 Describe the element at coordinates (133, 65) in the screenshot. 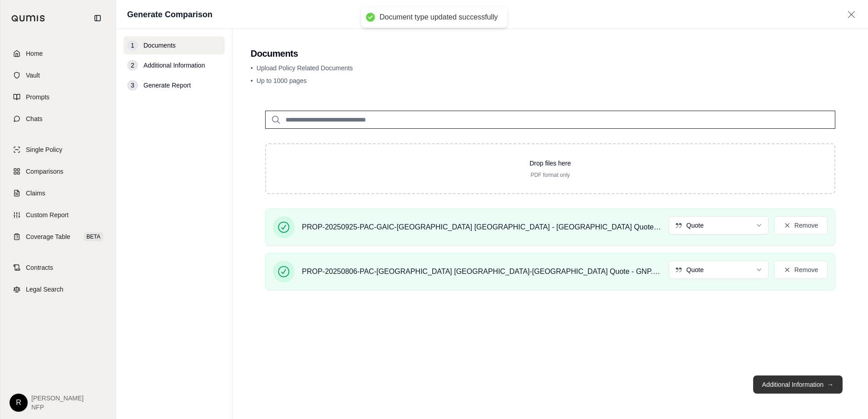

I see `div: 2` at that location.